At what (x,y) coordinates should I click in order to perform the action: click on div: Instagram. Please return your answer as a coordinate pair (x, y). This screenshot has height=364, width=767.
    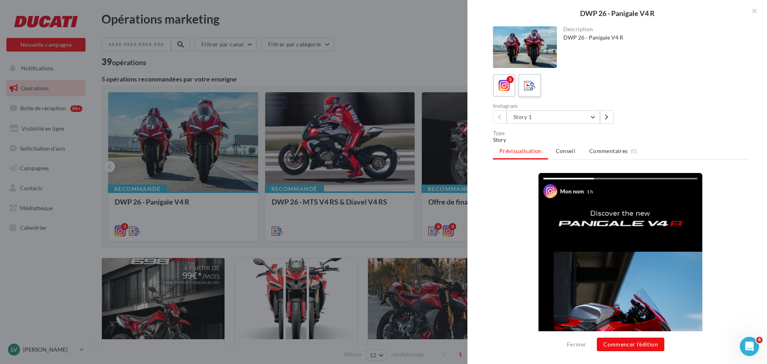
    Looking at the image, I should click on (555, 106).